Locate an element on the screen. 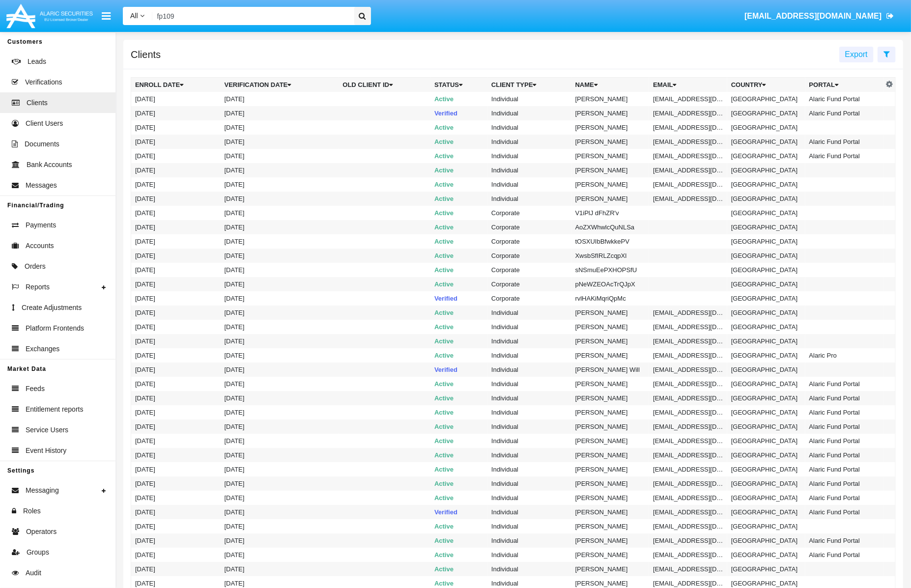  span: Client Users is located at coordinates (44, 124).